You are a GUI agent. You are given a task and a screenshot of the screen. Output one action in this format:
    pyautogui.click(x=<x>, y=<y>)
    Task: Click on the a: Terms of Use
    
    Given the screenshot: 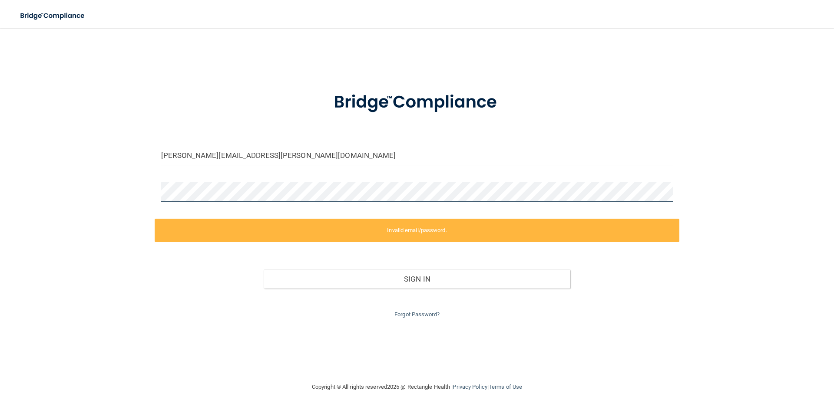 What is the action you would take?
    pyautogui.click(x=505, y=387)
    